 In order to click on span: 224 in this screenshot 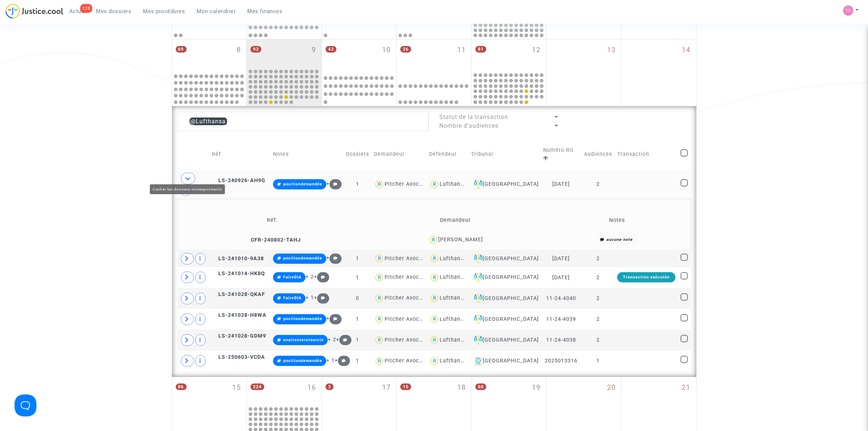, I will do `click(257, 387)`.